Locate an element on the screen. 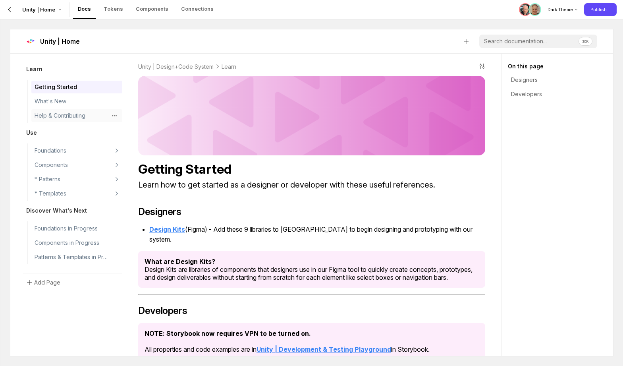 The image size is (623, 366). a: Developers is located at coordinates (549, 94).